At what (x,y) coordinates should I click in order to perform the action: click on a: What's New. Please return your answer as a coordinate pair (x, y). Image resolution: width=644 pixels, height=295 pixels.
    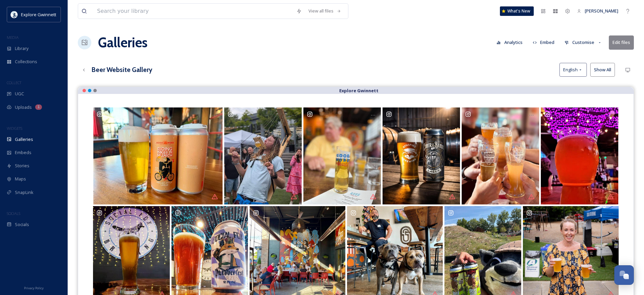
    Looking at the image, I should click on (517, 11).